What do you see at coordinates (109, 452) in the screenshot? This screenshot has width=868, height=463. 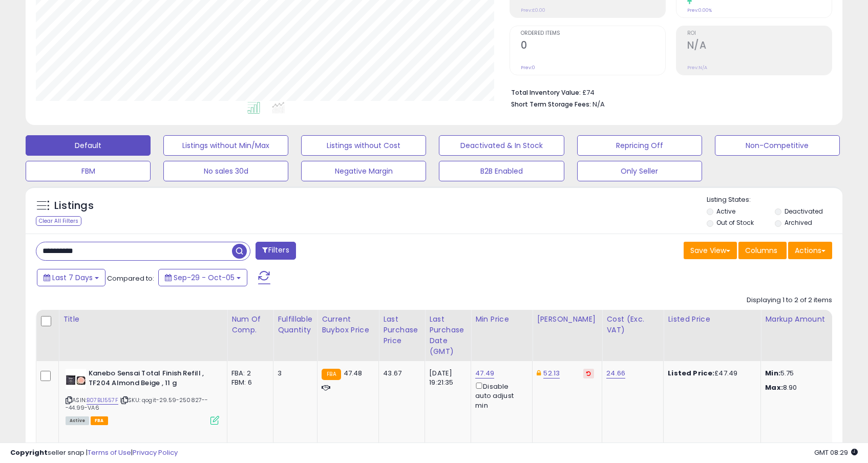 I see `a: Terms of Use` at bounding box center [109, 452].